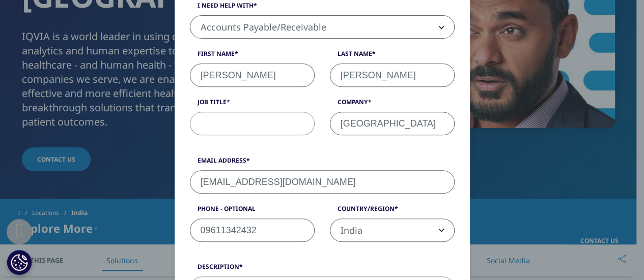 The image size is (644, 280). What do you see at coordinates (252, 56) in the screenshot?
I see `label: First Name` at bounding box center [252, 56].